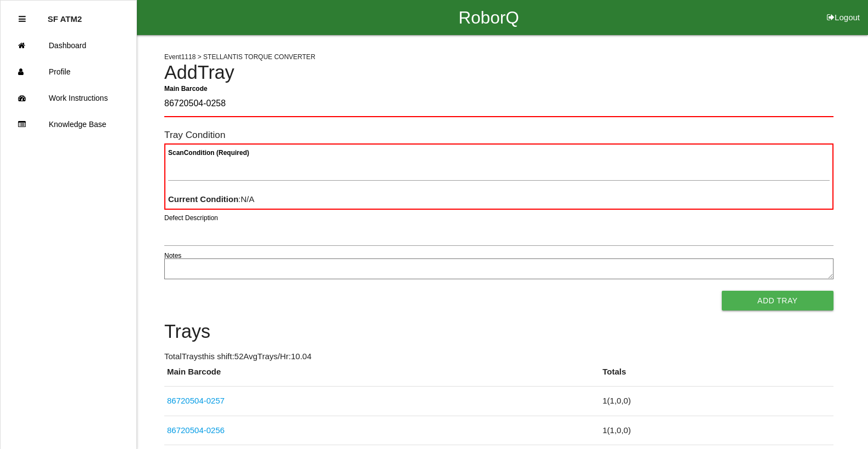 This screenshot has width=868, height=449. Describe the element at coordinates (499, 134) in the screenshot. I see `h6: Tray Condition` at that location.